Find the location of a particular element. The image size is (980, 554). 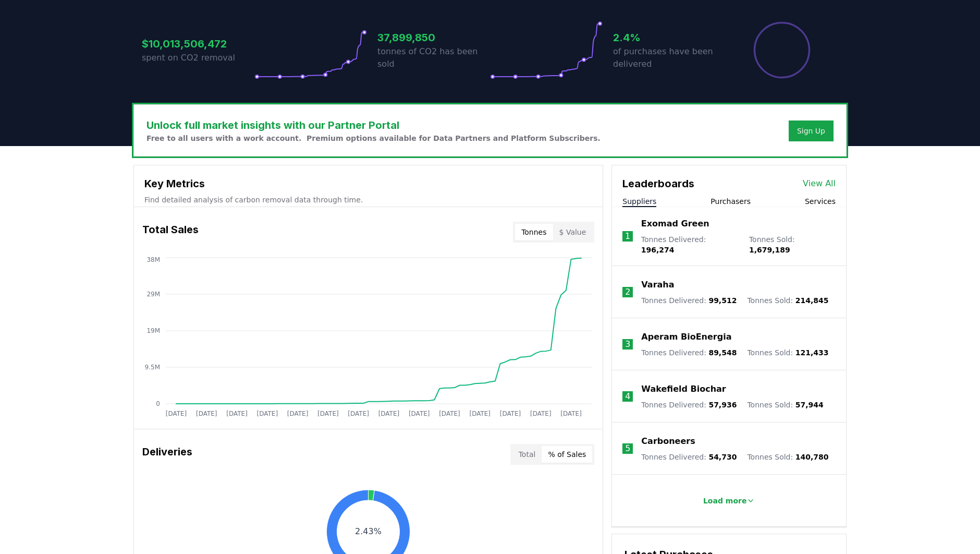

span: 57,944 is located at coordinates (810, 405).